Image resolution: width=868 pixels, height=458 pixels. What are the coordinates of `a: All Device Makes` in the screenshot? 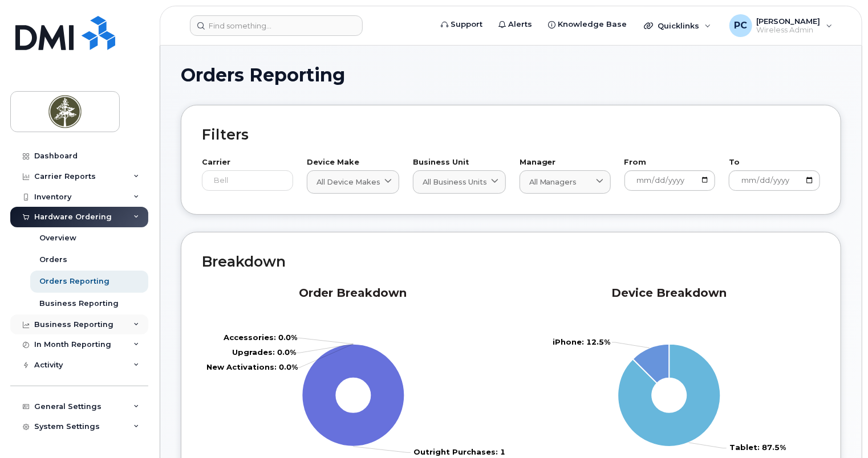 It's located at (353, 182).